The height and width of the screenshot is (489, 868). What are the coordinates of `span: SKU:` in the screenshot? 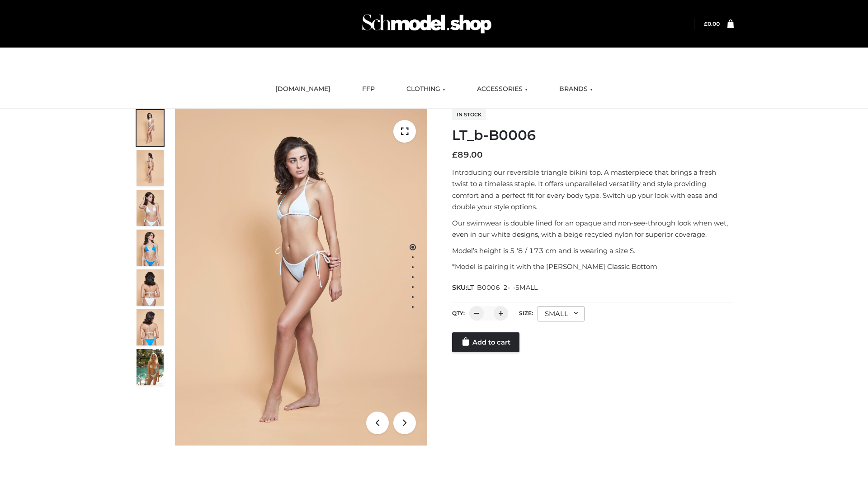 It's located at (495, 287).